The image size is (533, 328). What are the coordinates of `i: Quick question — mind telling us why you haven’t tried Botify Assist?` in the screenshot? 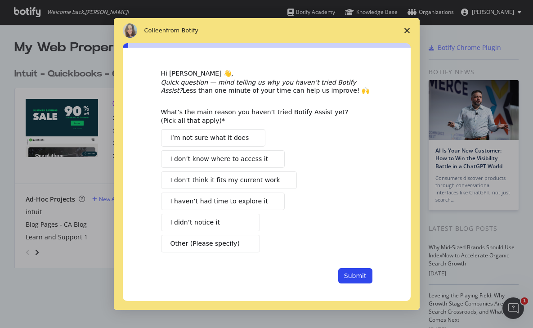 It's located at (259, 86).